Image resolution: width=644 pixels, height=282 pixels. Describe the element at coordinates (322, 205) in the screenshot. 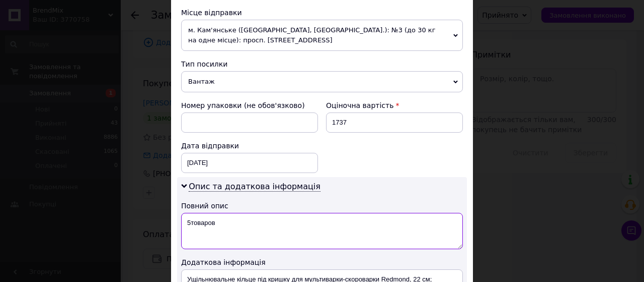

I see `div: Повний опис` at that location.